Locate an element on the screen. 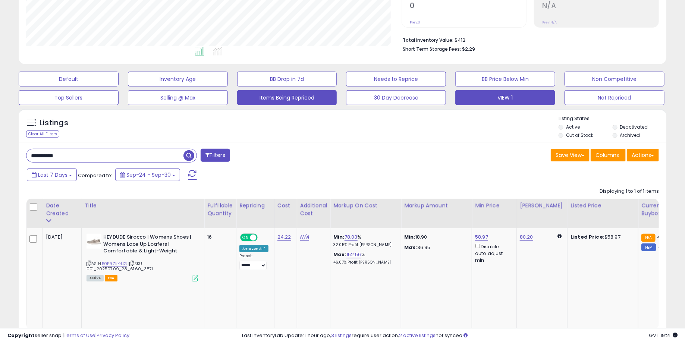  span: All listings currently available for purchase on Amazon is located at coordinates (95, 278).